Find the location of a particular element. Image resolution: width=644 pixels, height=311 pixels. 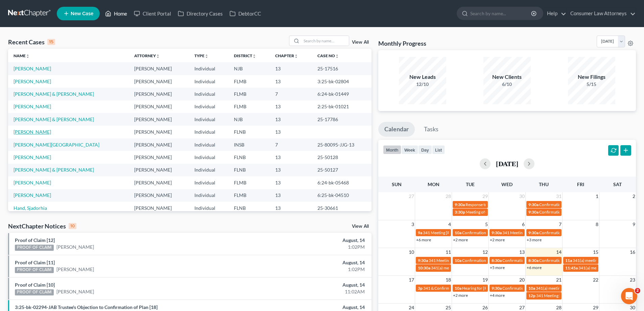

a: Chapterunfold_more is located at coordinates (287, 56).